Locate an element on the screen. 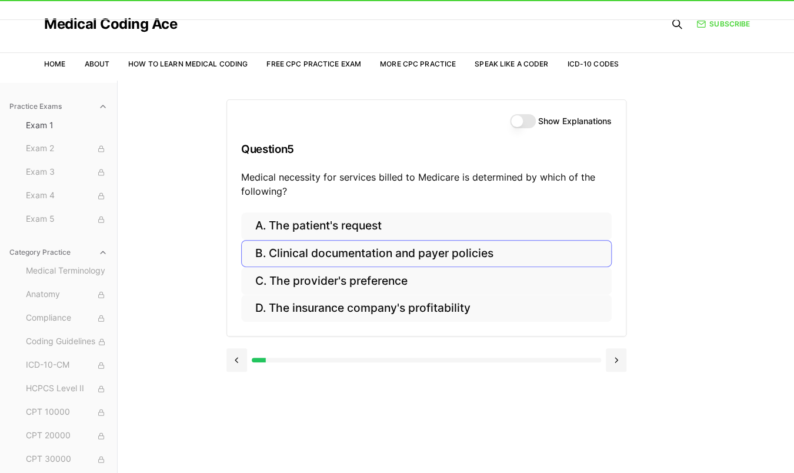 This screenshot has width=794, height=473. a: Medical Coding Ace is located at coordinates (111, 24).